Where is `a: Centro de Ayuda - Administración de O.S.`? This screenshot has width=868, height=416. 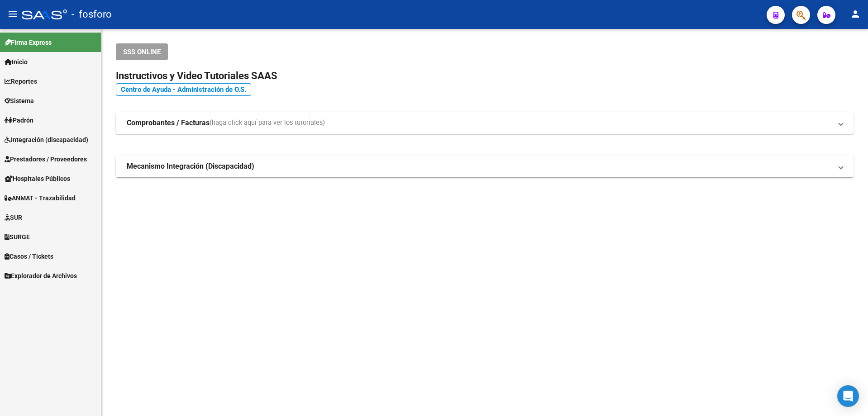 a: Centro de Ayuda - Administración de O.S. is located at coordinates (183, 90).